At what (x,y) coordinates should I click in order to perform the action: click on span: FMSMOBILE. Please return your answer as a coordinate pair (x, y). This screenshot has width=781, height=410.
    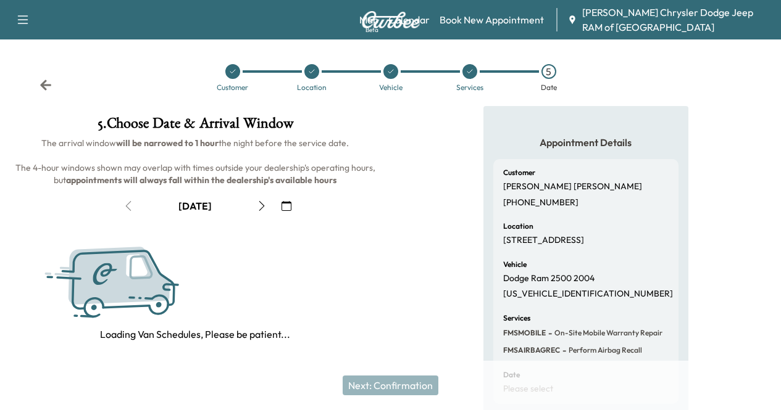
    Looking at the image, I should click on (524, 333).